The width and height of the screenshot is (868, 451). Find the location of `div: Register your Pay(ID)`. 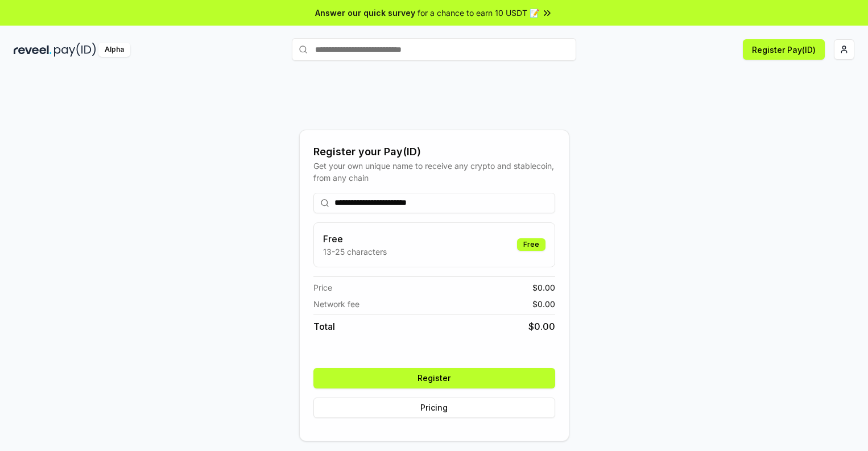

div: Register your Pay(ID) is located at coordinates (434, 152).